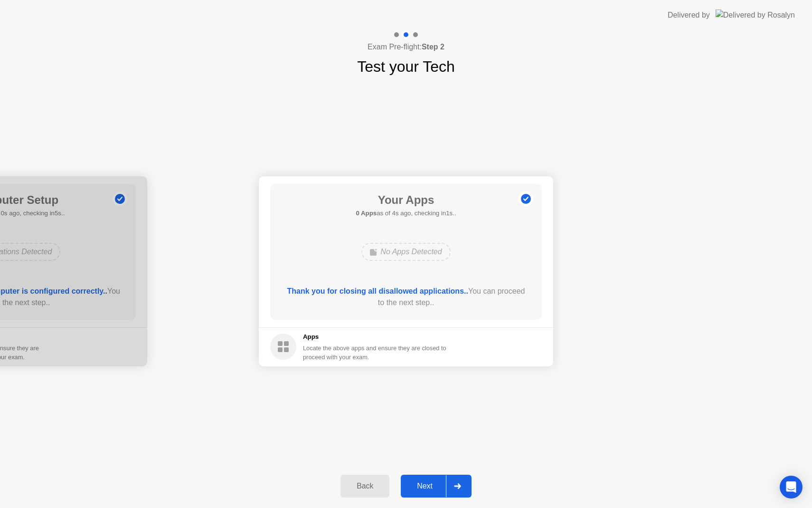 The width and height of the screenshot is (812, 508). Describe the element at coordinates (375, 337) in the screenshot. I see `h5: Apps` at that location.